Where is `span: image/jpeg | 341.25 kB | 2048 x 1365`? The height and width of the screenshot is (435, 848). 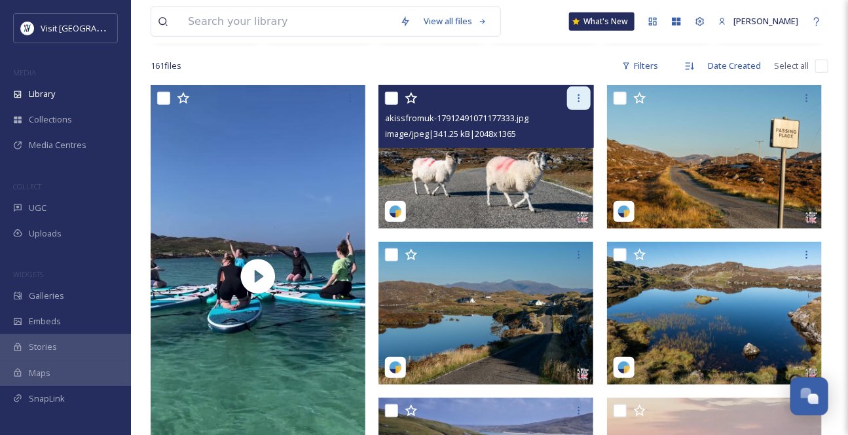
span: image/jpeg | 341.25 kB | 2048 x 1365 is located at coordinates (450, 134).